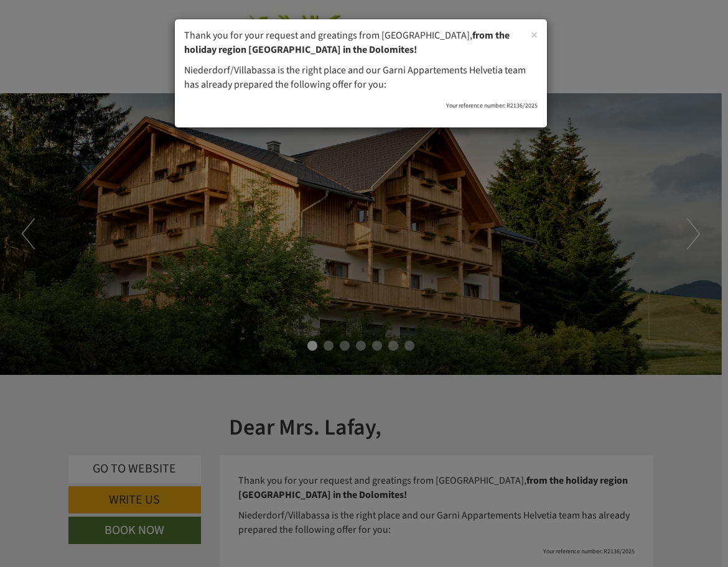  Describe the element at coordinates (534, 35) in the screenshot. I see `button: Close` at that location.